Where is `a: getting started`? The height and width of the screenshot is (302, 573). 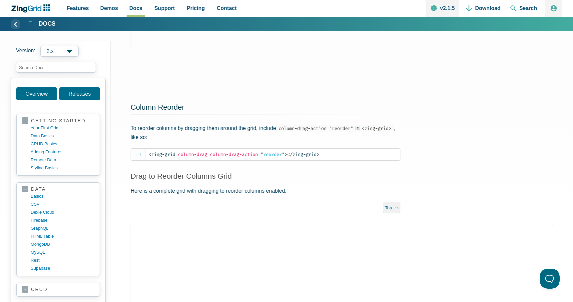 a: getting started is located at coordinates (58, 121).